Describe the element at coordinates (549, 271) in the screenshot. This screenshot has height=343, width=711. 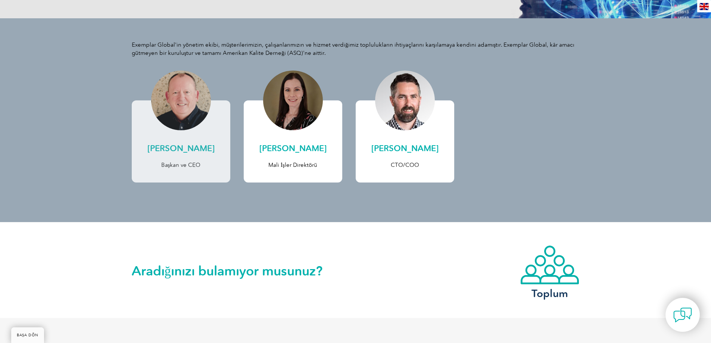
I see `a: Toplum` at that location.